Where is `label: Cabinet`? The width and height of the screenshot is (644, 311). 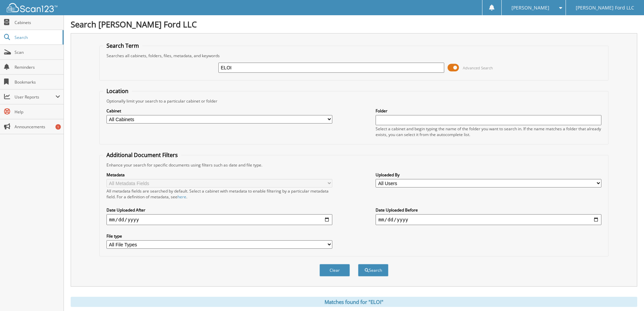 label: Cabinet is located at coordinates (219, 111).